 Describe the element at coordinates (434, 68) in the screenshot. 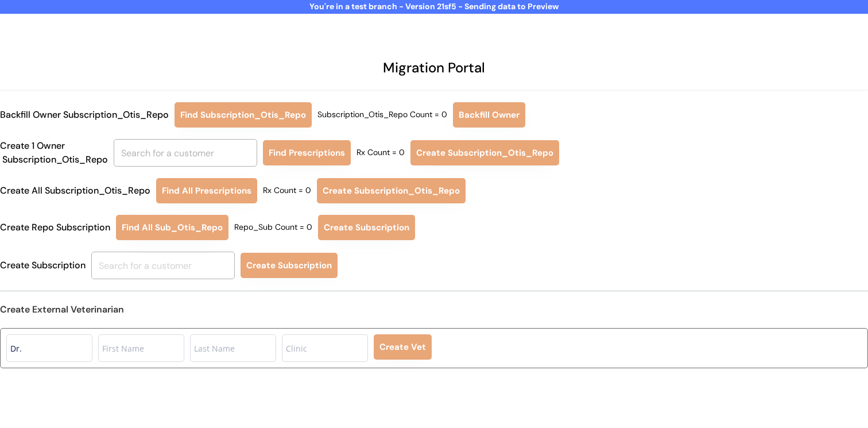

I see `div: Migration Portal` at that location.